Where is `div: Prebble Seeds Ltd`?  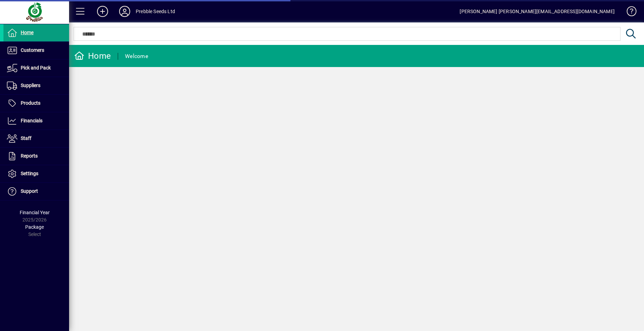
div: Prebble Seeds Ltd is located at coordinates (155, 12).